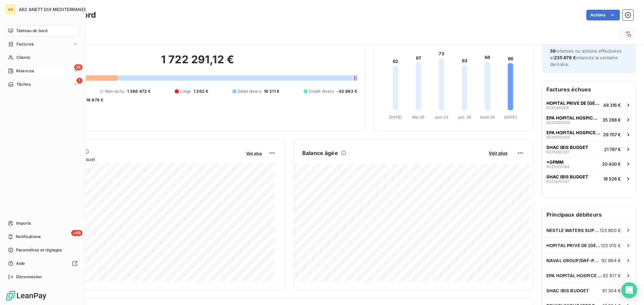 The width and height of the screenshot is (644, 305). What do you see at coordinates (611, 120) in the screenshot?
I see `span: 35 288 €` at bounding box center [611, 120].